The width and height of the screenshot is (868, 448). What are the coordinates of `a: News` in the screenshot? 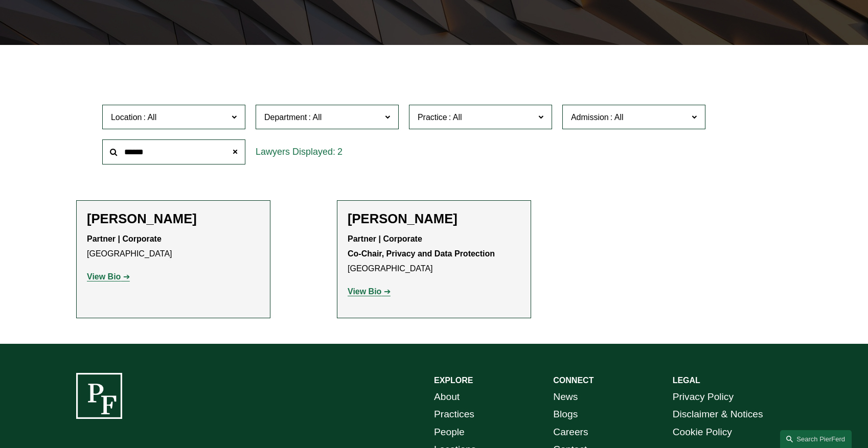 It's located at (566, 397).